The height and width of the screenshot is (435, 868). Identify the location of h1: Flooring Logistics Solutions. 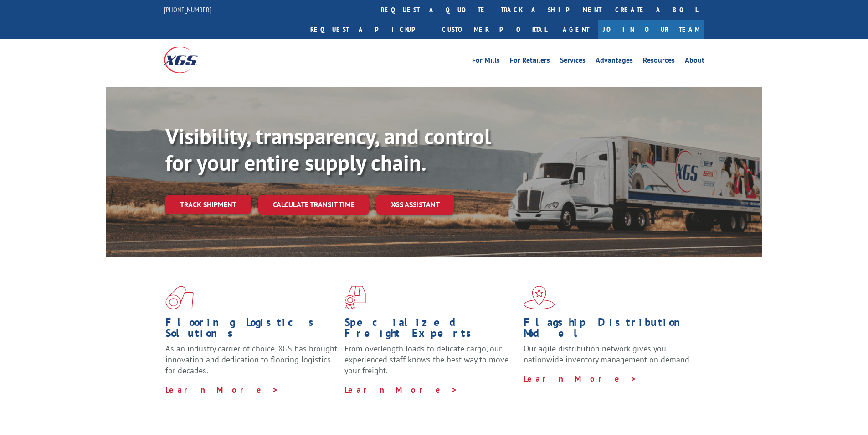
(252, 330).